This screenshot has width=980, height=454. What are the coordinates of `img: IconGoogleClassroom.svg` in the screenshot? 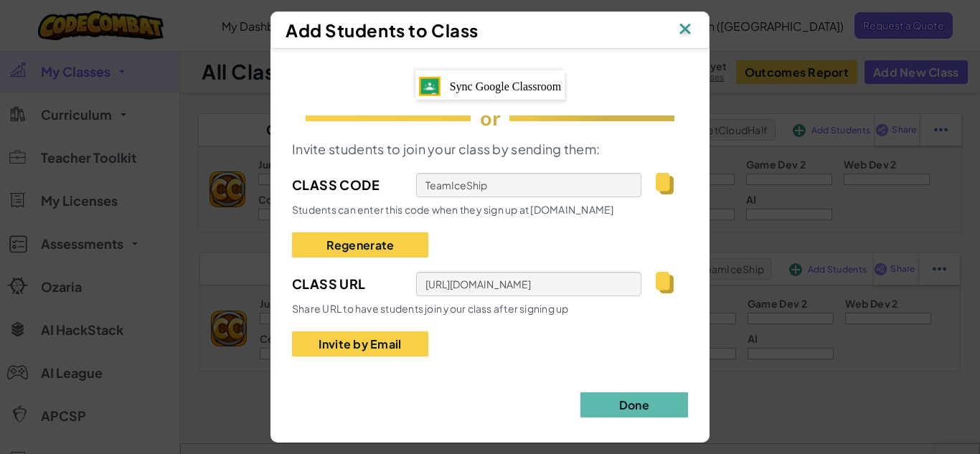 It's located at (429, 86).